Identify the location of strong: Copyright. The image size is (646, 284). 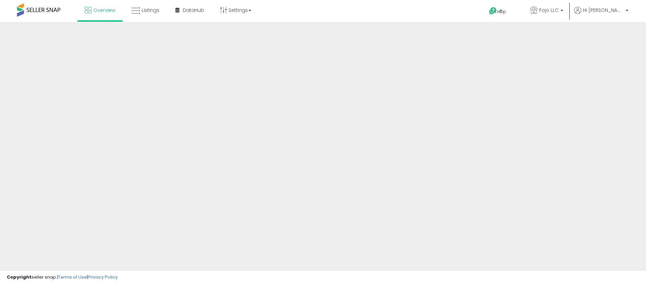
(19, 277).